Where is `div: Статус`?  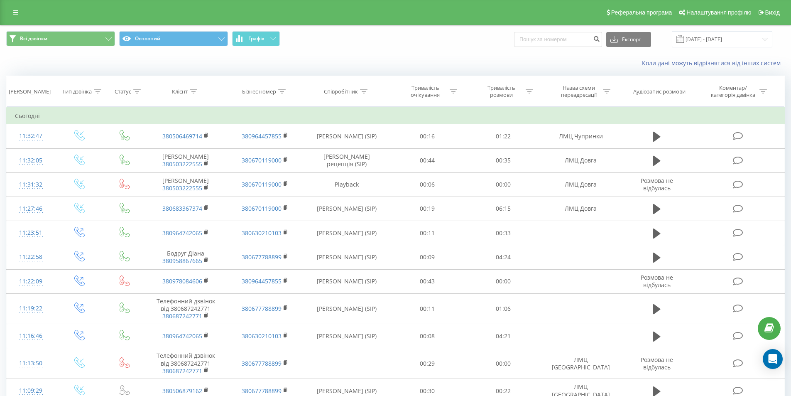
div: Статус is located at coordinates (123, 91).